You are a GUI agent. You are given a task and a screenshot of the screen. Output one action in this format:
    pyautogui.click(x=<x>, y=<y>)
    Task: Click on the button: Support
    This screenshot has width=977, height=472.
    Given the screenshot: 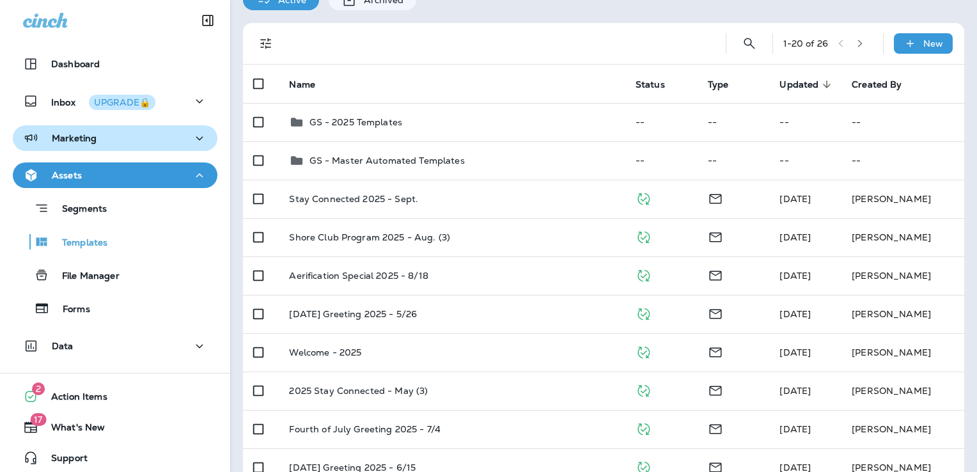 What is the action you would take?
    pyautogui.click(x=115, y=458)
    